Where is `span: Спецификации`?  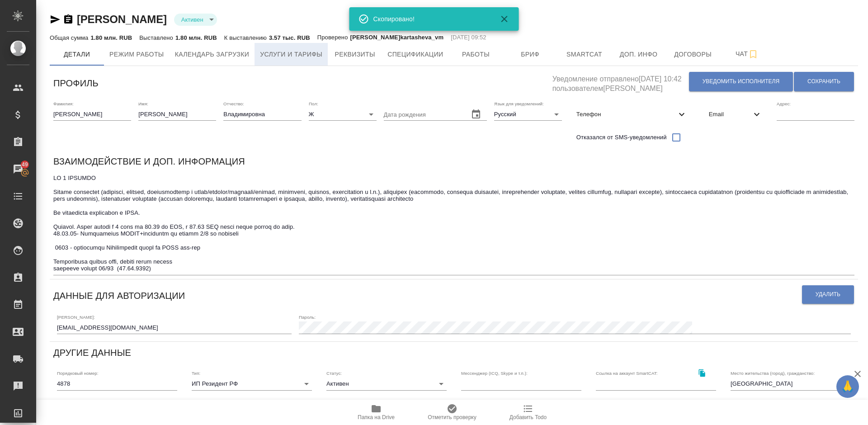
span: Спецификации is located at coordinates (415, 54).